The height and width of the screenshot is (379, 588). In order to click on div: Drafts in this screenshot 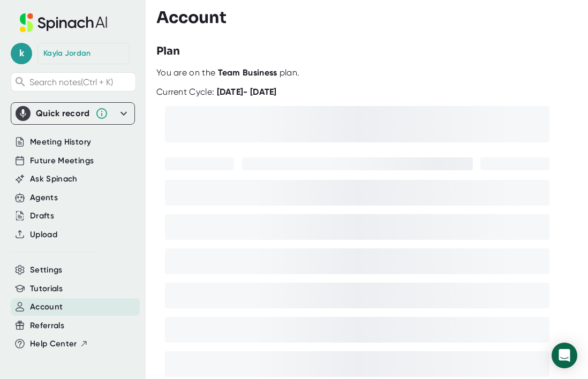, I will do `click(42, 216)`.